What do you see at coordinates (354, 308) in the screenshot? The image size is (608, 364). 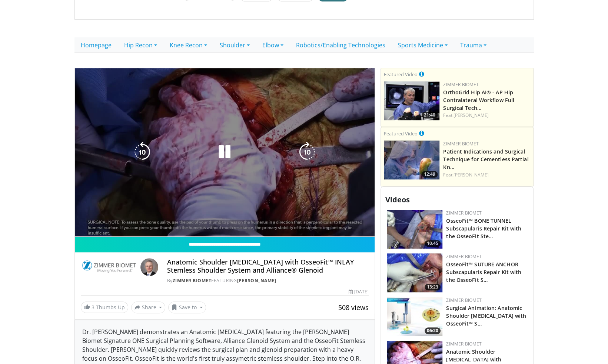 I see `span: 508 views` at bounding box center [354, 308].